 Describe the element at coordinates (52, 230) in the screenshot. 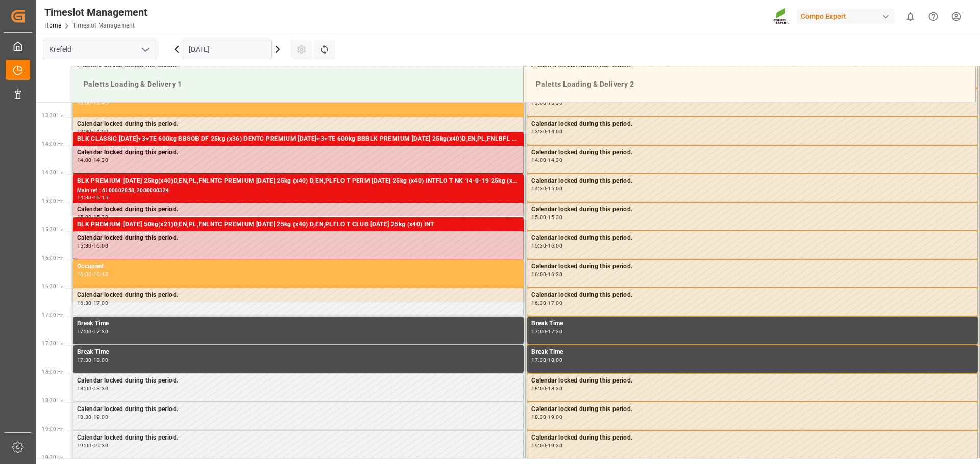

I see `span: 15:30 Hr` at that location.